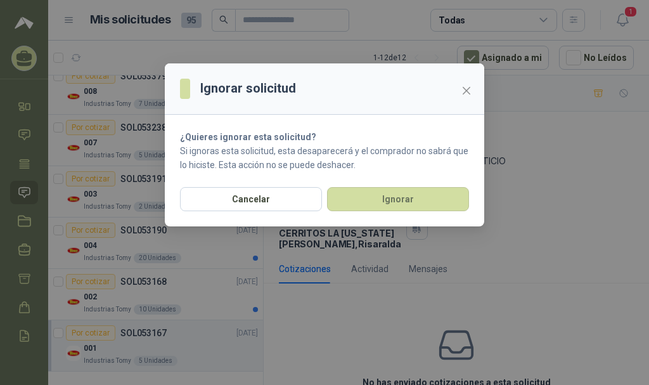  I want to click on p: Si ignoras esta solicitud, esta desaparecerá y el comprador no sabrá que lo hiciste. Esta acción ..., so click(325, 158).